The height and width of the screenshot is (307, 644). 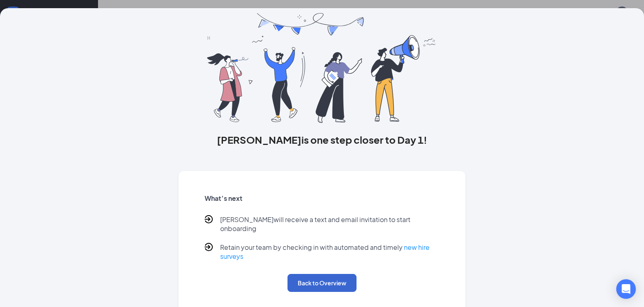 What do you see at coordinates (321, 68) in the screenshot?
I see `img: you are all set` at bounding box center [321, 68].